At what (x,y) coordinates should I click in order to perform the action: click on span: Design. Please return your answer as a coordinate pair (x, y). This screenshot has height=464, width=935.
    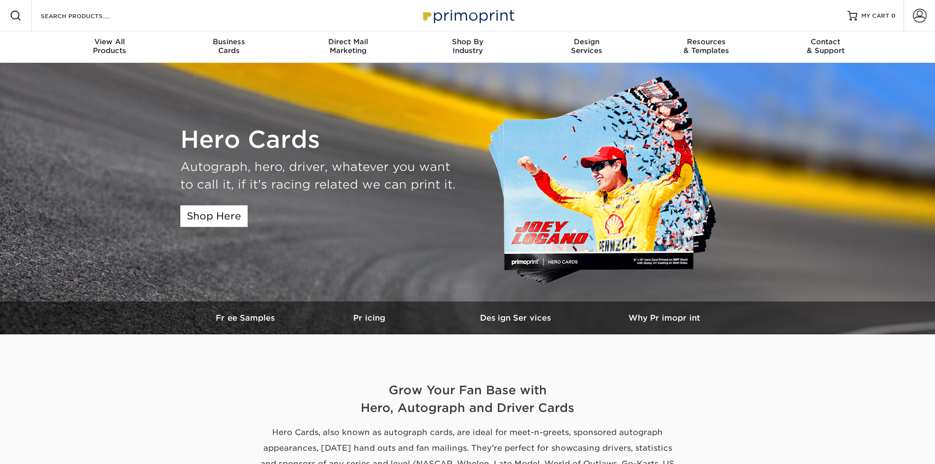
    Looking at the image, I should click on (586, 42).